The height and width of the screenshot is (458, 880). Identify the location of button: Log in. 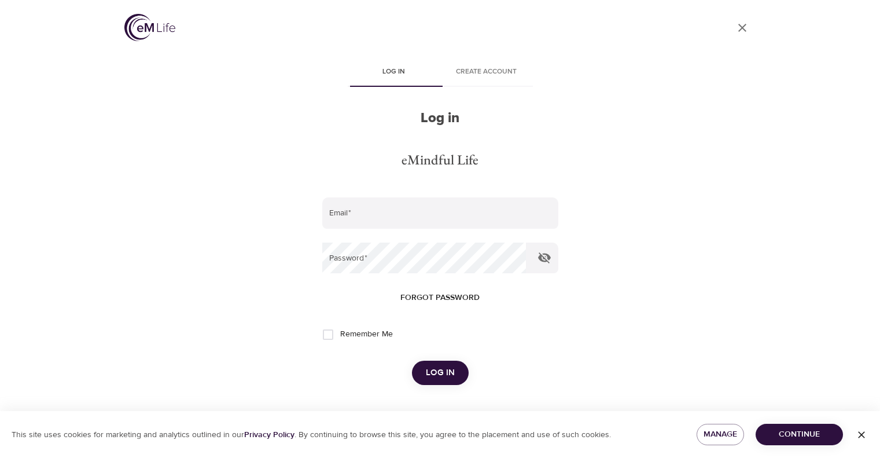
(440, 373).